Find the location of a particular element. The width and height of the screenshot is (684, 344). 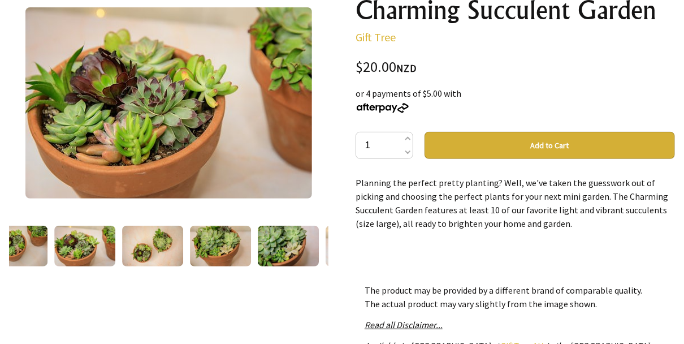

button: Add to Cart is located at coordinates (550, 145).